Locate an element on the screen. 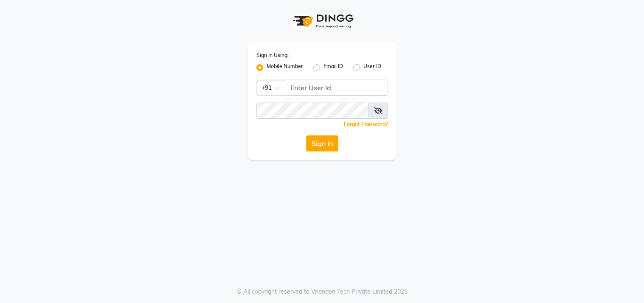 The image size is (644, 303). button: Sign In is located at coordinates (322, 143).